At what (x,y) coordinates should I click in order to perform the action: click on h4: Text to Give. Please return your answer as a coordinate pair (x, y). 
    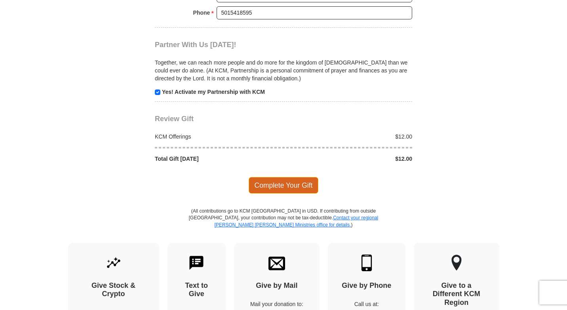
    Looking at the image, I should click on (197, 290).